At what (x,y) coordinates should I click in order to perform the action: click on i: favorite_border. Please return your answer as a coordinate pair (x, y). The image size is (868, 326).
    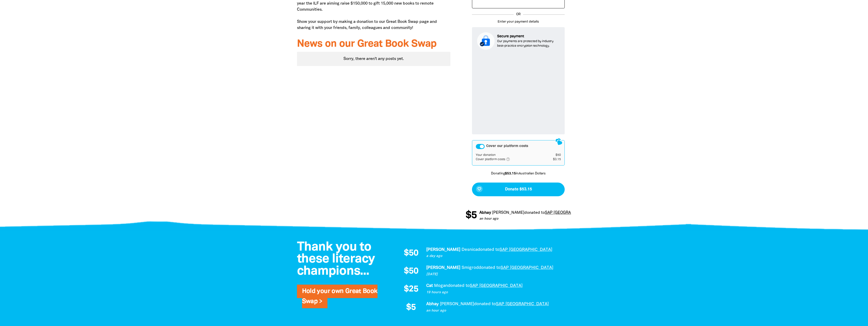
    Looking at the image, I should click on (479, 189).